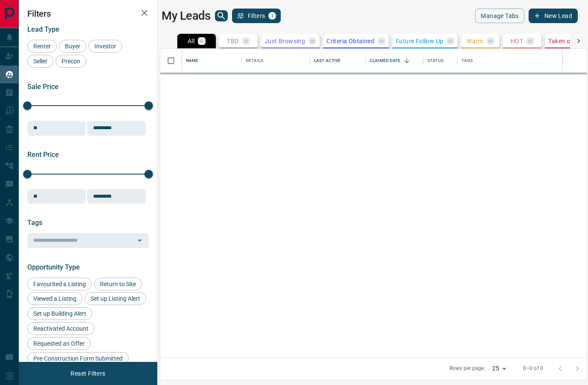 The height and width of the screenshot is (385, 588). What do you see at coordinates (222, 16) in the screenshot?
I see `button: search button` at bounding box center [222, 16].